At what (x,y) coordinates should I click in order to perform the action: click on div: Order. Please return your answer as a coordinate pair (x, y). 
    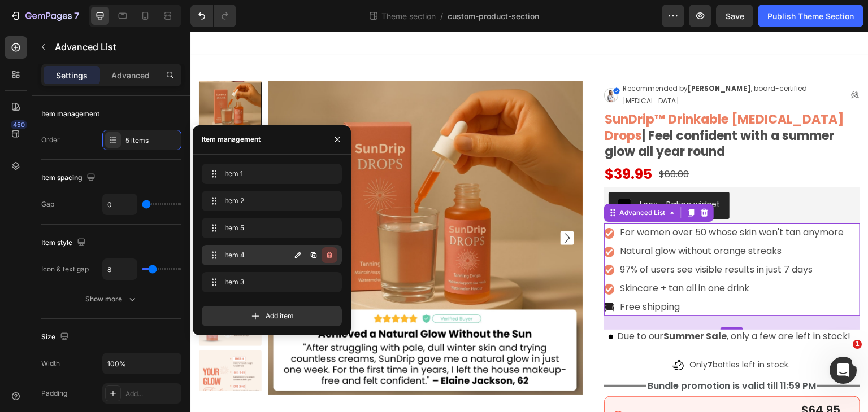
    Looking at the image, I should click on (50, 140).